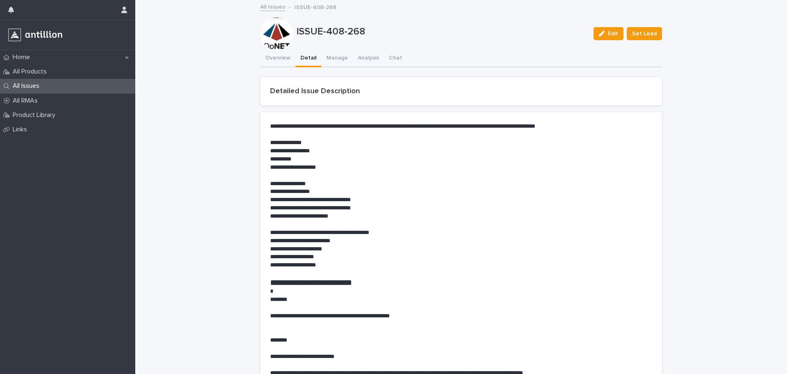 Image resolution: width=787 pixels, height=374 pixels. What do you see at coordinates (461, 91) in the screenshot?
I see `h2: Detailed Issue Description` at bounding box center [461, 91].